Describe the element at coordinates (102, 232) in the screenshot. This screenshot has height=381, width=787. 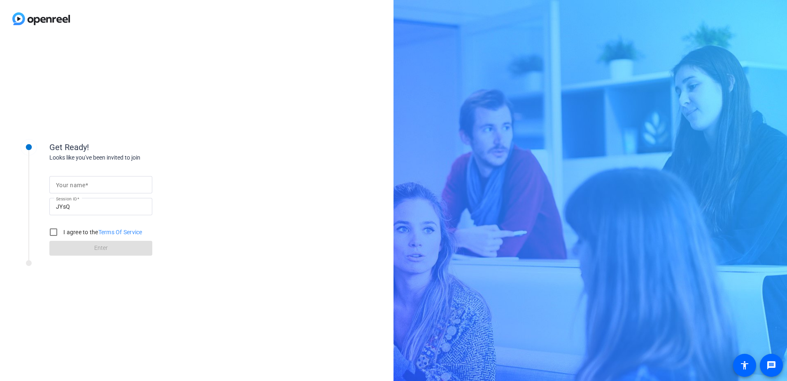
I see `label: I agree to the` at that location.